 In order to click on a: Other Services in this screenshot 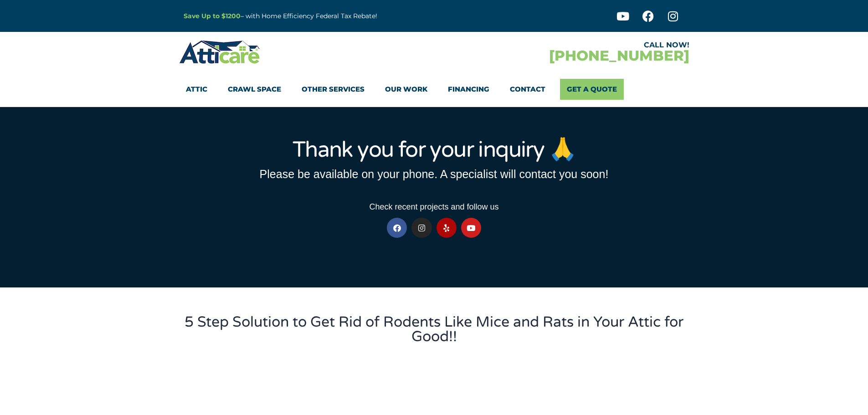, I will do `click(333, 89)`.